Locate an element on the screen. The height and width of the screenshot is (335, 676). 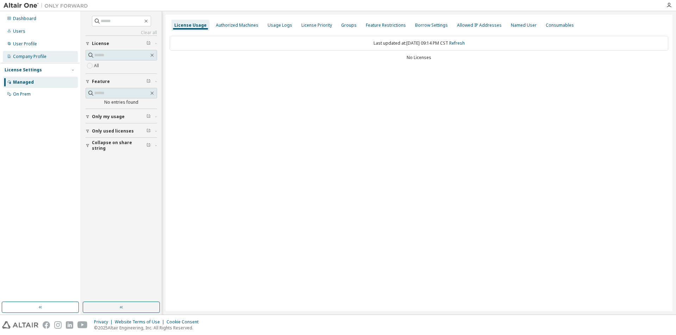
div: License Priority is located at coordinates (316, 25).